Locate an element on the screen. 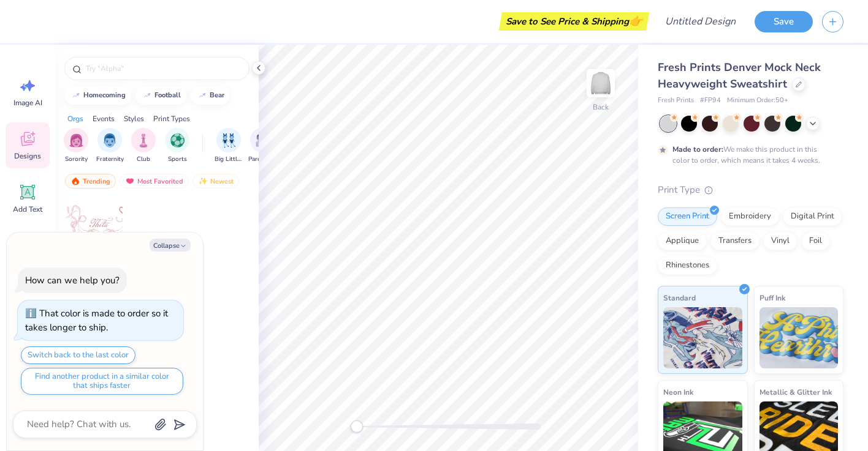 The width and height of the screenshot is (868, 451). div: filter for Fraternity is located at coordinates (110, 145).